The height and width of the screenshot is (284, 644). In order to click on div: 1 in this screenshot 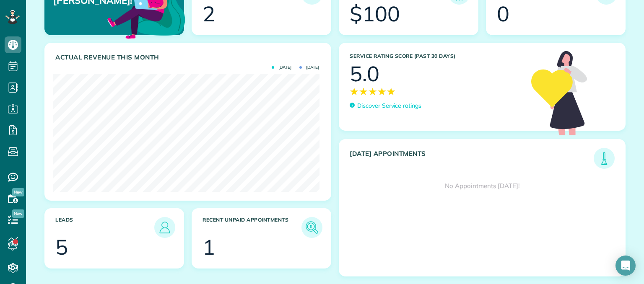, I will do `click(209, 247)`.